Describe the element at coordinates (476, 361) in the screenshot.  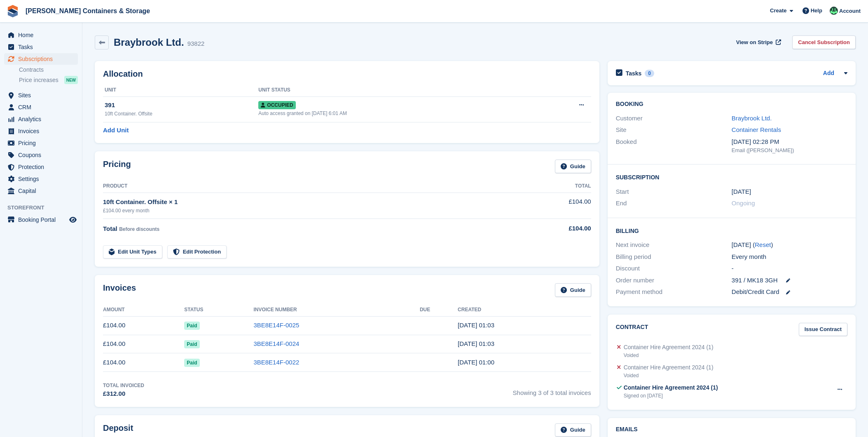
I see `time: 2025-07-14 00:00:03 UTC` at that location.